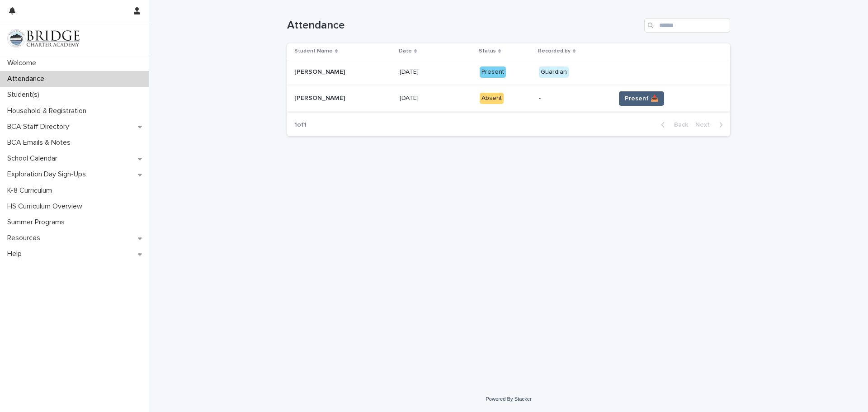 The width and height of the screenshot is (868, 412). I want to click on span: Back, so click(678, 125).